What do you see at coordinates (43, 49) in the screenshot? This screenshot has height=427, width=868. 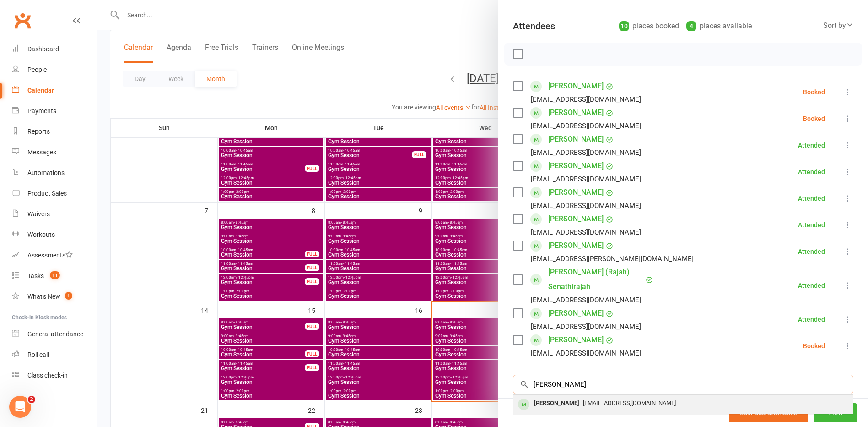 I see `div: Dashboard` at bounding box center [43, 49].